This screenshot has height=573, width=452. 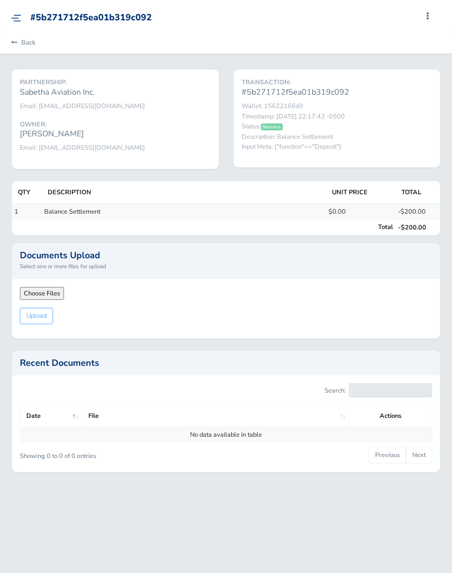 What do you see at coordinates (417, 212) in the screenshot?
I see `td: -$200.00` at bounding box center [417, 212].